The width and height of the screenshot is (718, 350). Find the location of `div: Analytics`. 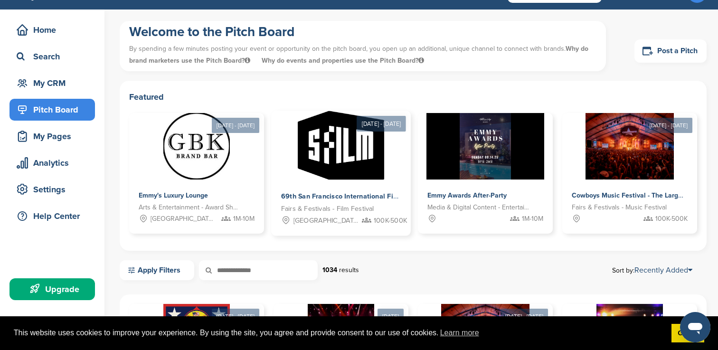

div: Analytics is located at coordinates (55, 163).